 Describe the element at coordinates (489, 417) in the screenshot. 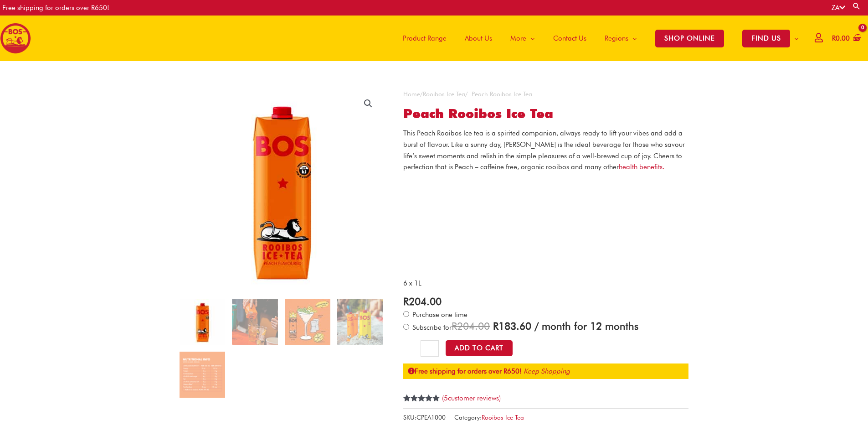

I see `span: Category:` at that location.